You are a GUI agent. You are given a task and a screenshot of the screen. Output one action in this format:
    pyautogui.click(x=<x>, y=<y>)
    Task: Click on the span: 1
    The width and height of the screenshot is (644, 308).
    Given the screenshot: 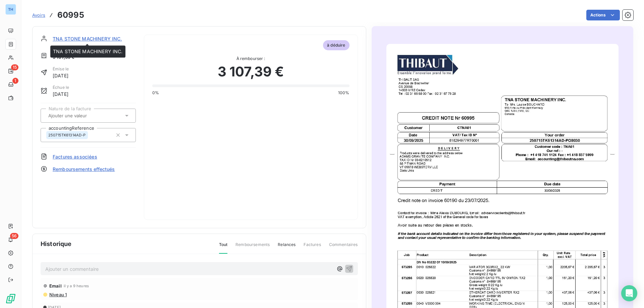 What is the action you would take?
    pyautogui.click(x=15, y=81)
    